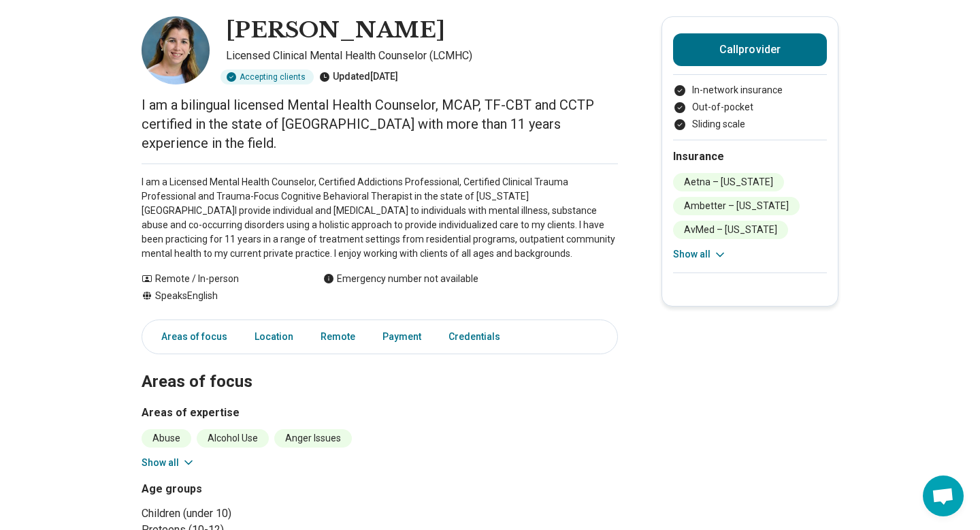 This screenshot has height=530, width=980. Describe the element at coordinates (750, 50) in the screenshot. I see `button: Callprovider` at that location.